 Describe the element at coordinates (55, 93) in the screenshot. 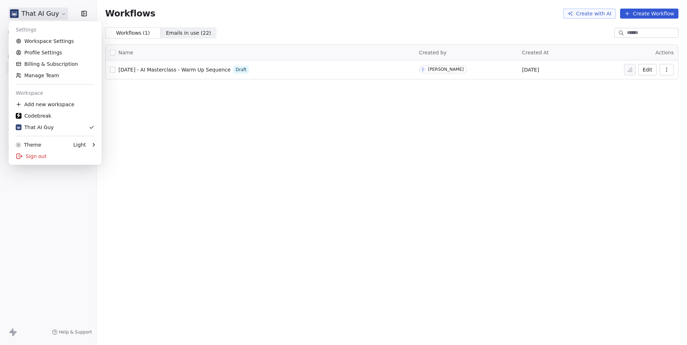

I see `div: Workspace` at that location.